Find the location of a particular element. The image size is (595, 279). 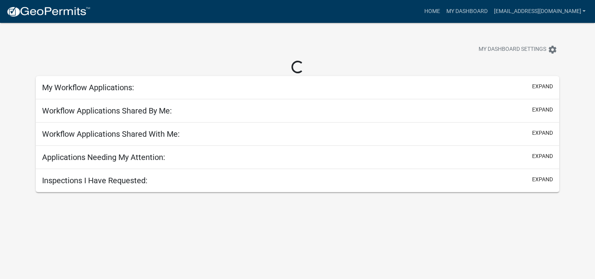

i: settings is located at coordinates (553, 50).